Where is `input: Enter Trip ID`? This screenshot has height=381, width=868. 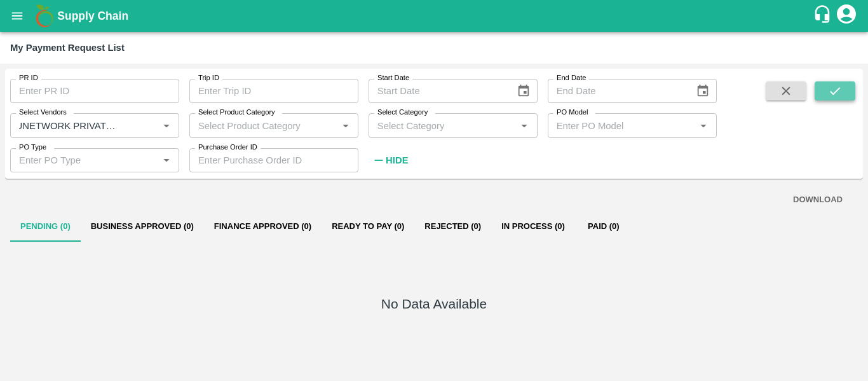
input: Enter Trip ID is located at coordinates (274, 91).